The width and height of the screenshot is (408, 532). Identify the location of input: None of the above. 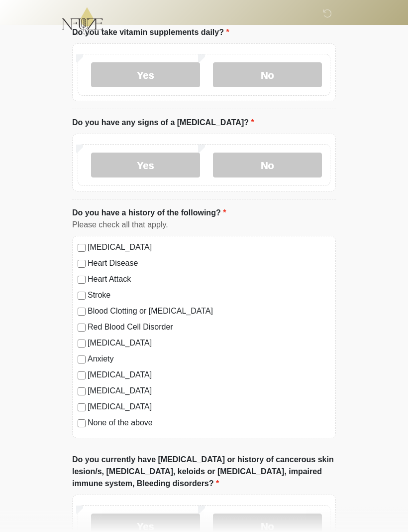
(82, 424).